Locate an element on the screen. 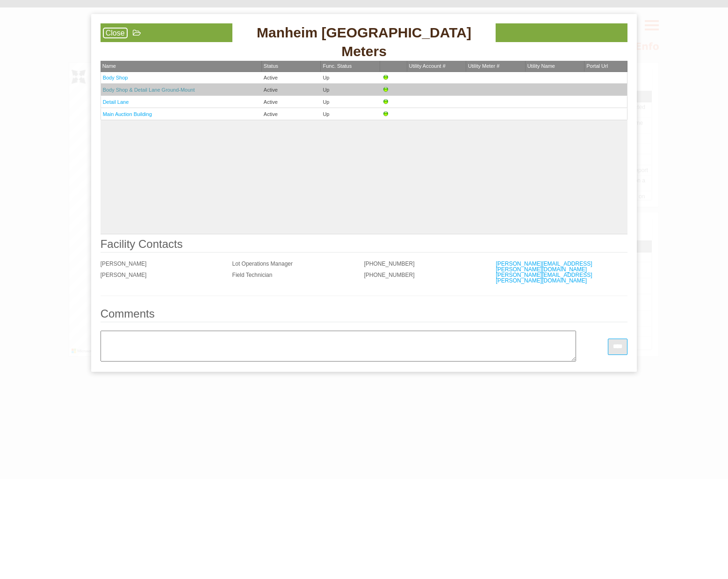 The height and width of the screenshot is (579, 728). th: &nbsp; is located at coordinates (393, 66).